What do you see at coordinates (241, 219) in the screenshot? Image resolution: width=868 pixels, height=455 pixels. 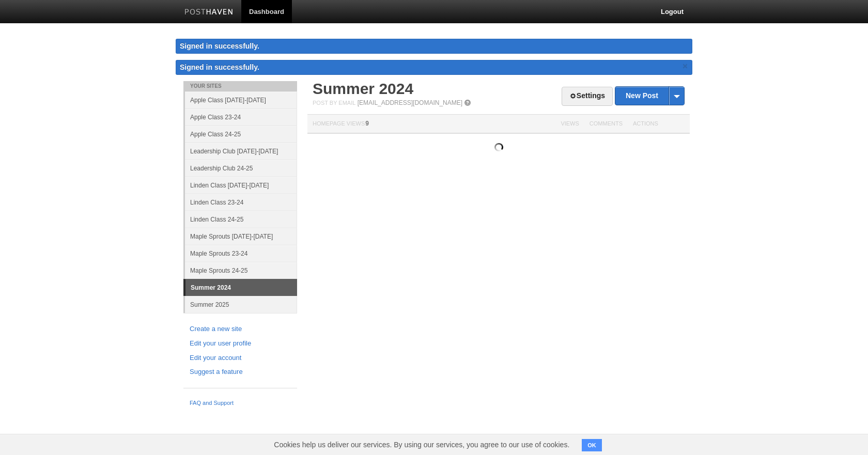 I see `a: Linden Class 24-25` at bounding box center [241, 219].